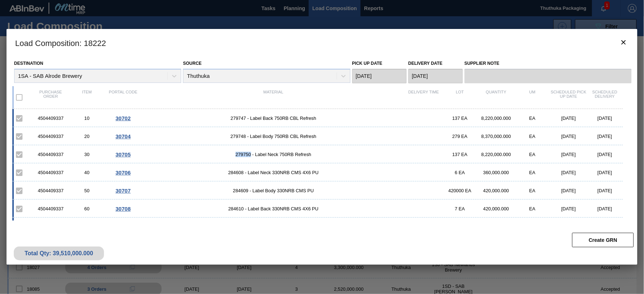 The width and height of the screenshot is (644, 294). Describe the element at coordinates (51, 97) in the screenshot. I see `div: Purchase order` at that location.